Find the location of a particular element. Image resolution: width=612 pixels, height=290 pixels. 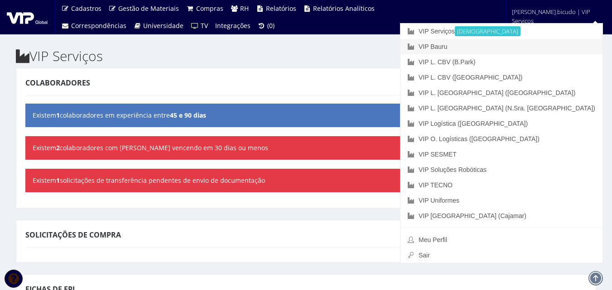

h2: VIP Serviços is located at coordinates (306, 56).